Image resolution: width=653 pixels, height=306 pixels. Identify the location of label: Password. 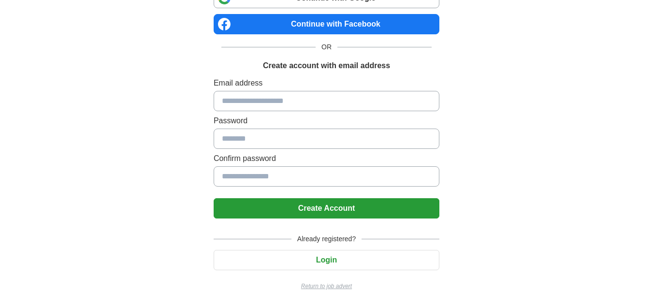
(326, 121).